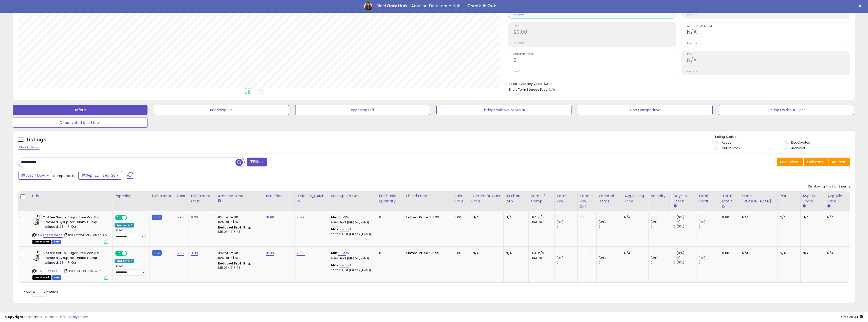 The image size is (868, 322). I want to click on div: $15.01 - $16.24, so click(239, 268).